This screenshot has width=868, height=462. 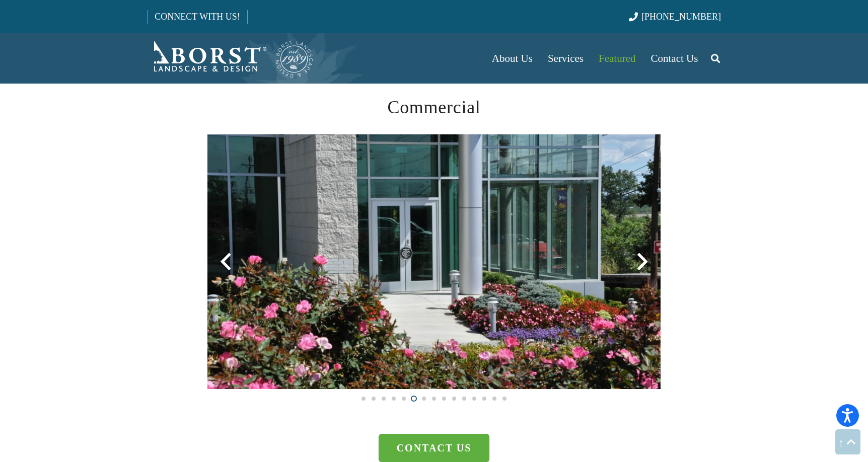 What do you see at coordinates (565, 58) in the screenshot?
I see `span: Services` at bounding box center [565, 58].